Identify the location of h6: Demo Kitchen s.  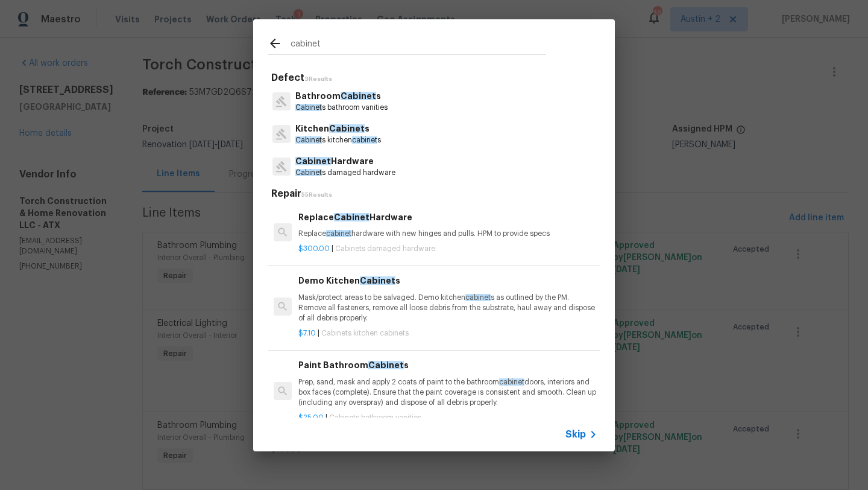
(448, 281).